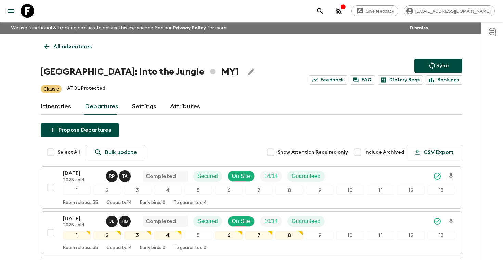  I want to click on button: search adventures, so click(320, 11).